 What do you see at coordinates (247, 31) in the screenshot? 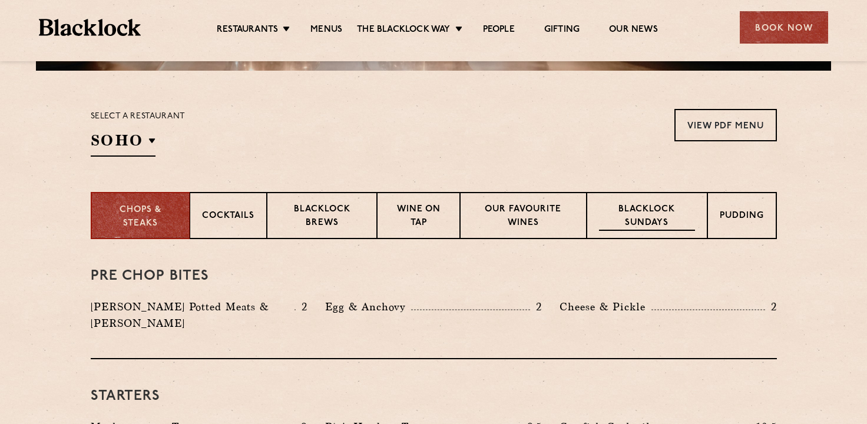
I see `a: Restaurants` at bounding box center [247, 31].